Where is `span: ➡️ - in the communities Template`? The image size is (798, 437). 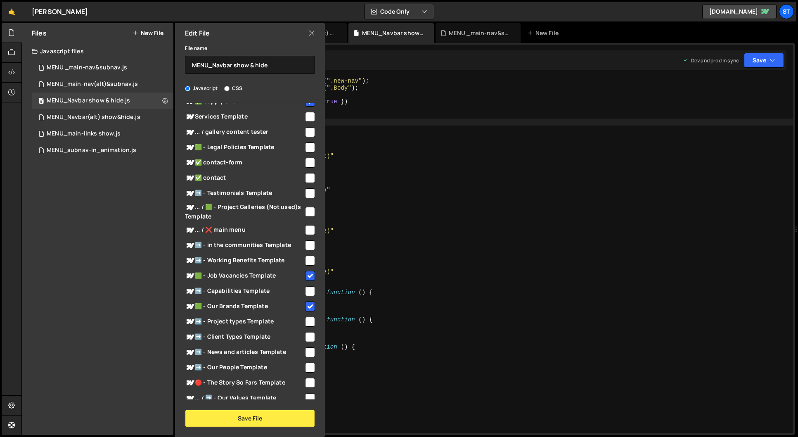
span: ➡️ - in the communities Template is located at coordinates (244, 245).